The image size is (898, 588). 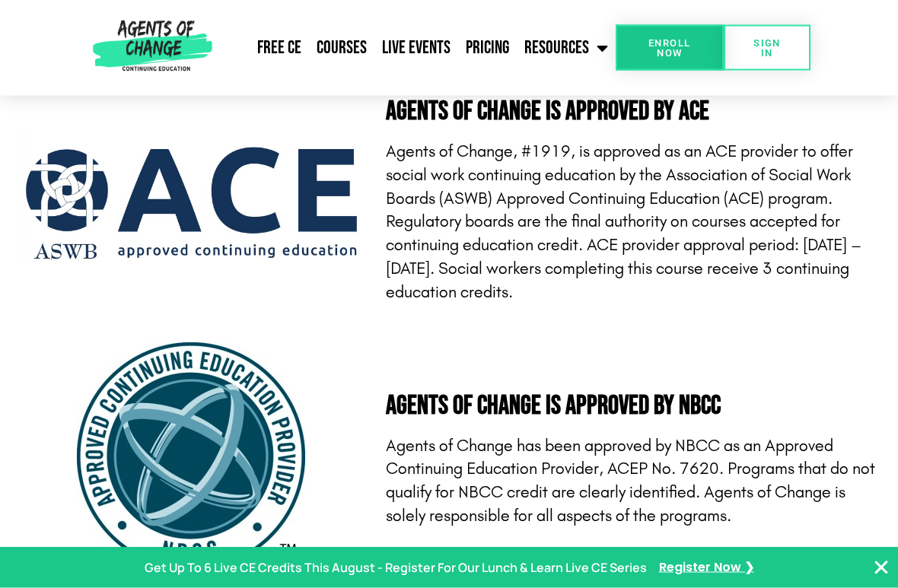 What do you see at coordinates (342, 48) in the screenshot?
I see `a: Courses` at bounding box center [342, 48].